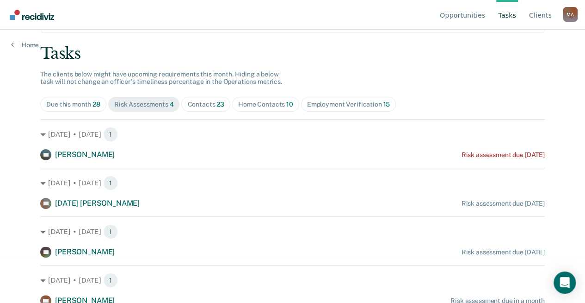 The height and width of the screenshot is (303, 585). I want to click on a: Home, so click(25, 45).